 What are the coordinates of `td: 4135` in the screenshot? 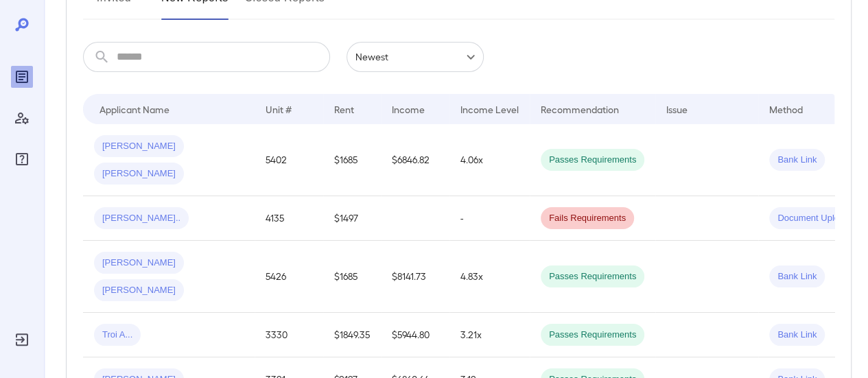 It's located at (289, 219).